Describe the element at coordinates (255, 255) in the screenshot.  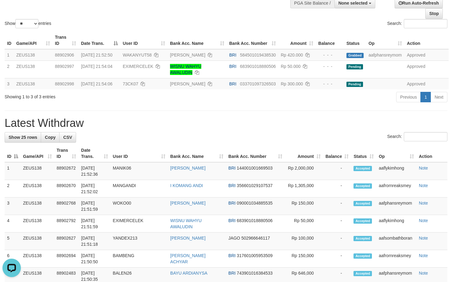
I see `span: Copy 317601005953509 to clipboard` at that location.